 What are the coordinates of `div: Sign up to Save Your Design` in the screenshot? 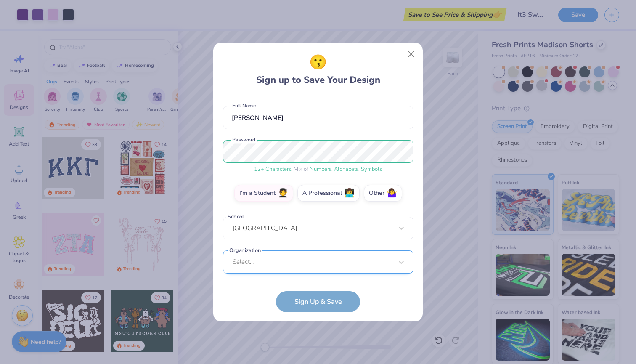 It's located at (318, 69).